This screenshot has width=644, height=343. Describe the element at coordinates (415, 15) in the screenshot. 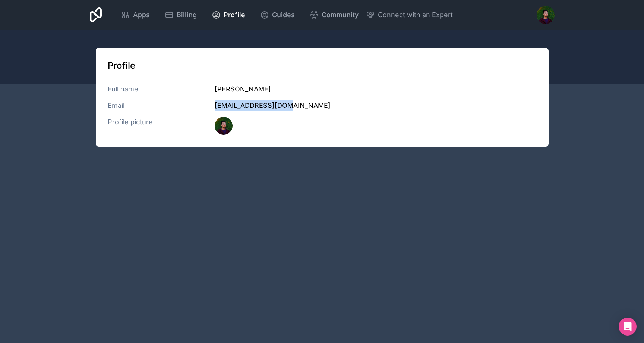

I see `span: Connect with an Expert` at that location.